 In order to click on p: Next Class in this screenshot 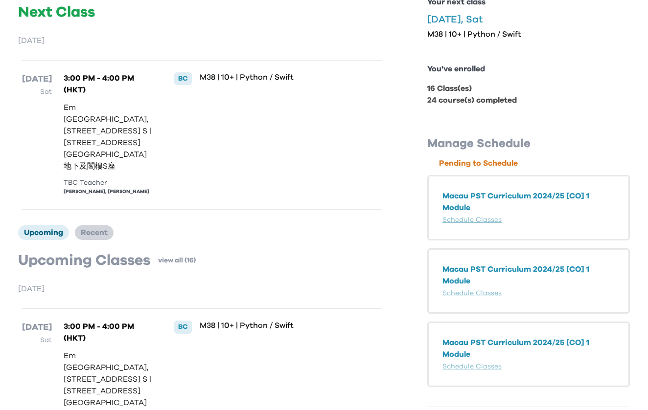, I will do `click(202, 12)`.